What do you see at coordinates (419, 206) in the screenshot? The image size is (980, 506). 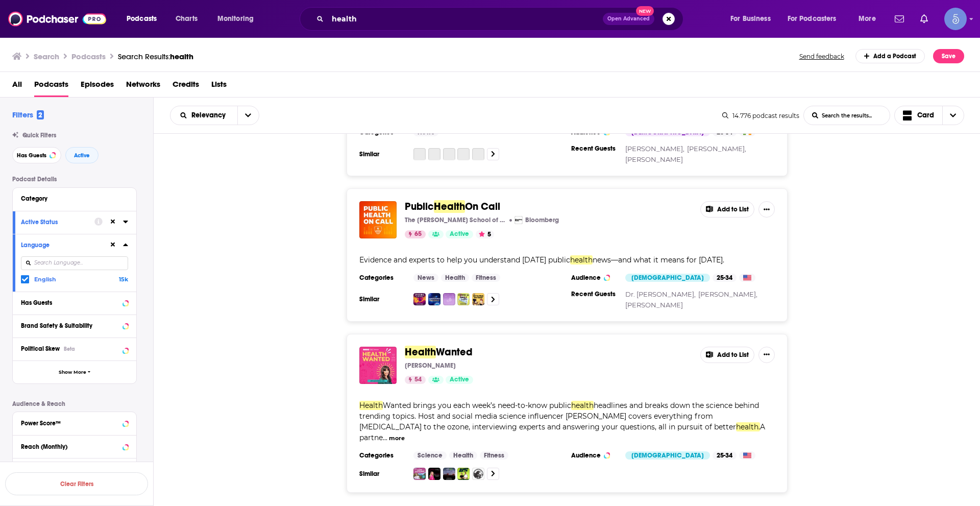 I see `span: Public` at bounding box center [419, 206].